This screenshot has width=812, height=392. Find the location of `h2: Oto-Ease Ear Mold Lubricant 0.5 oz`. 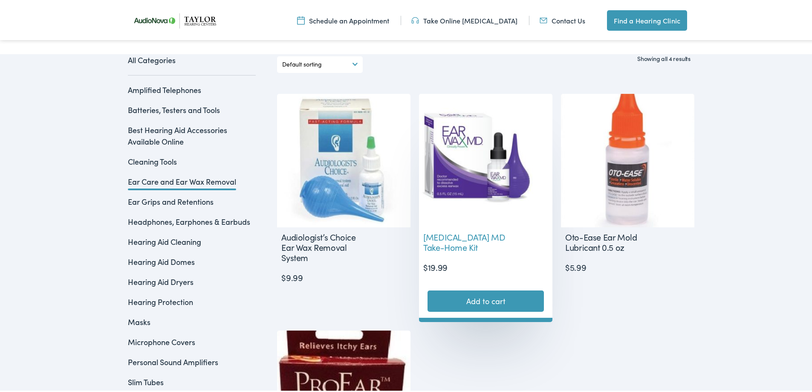

h2: Oto-Ease Ear Mold Lubricant 0.5 oz is located at coordinates (606, 240).